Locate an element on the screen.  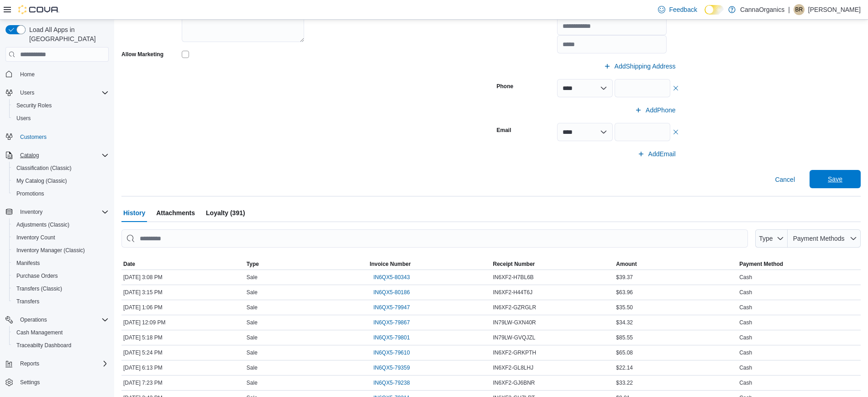
span: Inventory Count is located at coordinates (61, 237).